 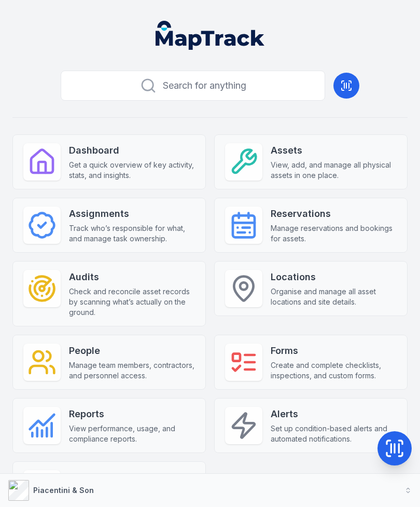 What do you see at coordinates (63, 490) in the screenshot?
I see `strong: Piacentini & Son` at bounding box center [63, 490].